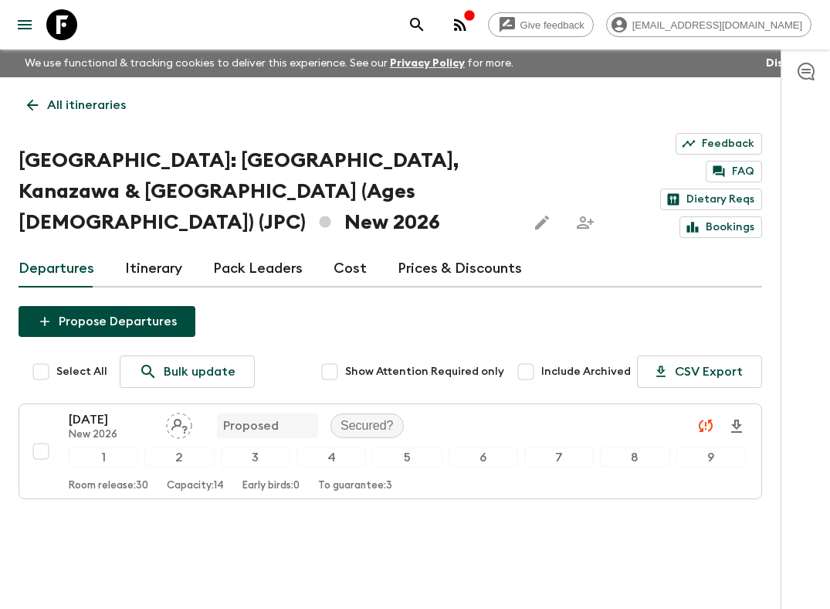 Image resolution: width=830 pixels, height=609 pixels. What do you see at coordinates (271, 486) in the screenshot?
I see `p: Early birds: 0` at bounding box center [271, 486].